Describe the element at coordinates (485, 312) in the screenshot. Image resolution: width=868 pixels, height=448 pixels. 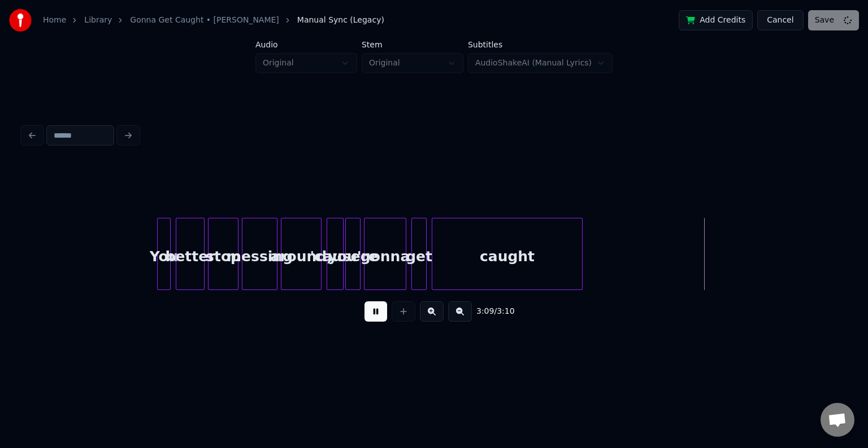
I see `span: 3:09` at that location.